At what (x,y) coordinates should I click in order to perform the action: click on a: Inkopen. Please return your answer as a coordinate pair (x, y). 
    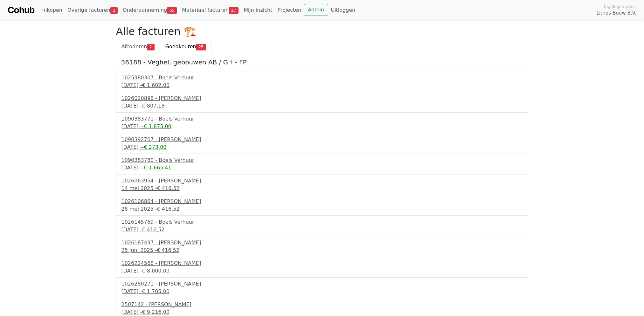
    Looking at the image, I should click on (51, 10).